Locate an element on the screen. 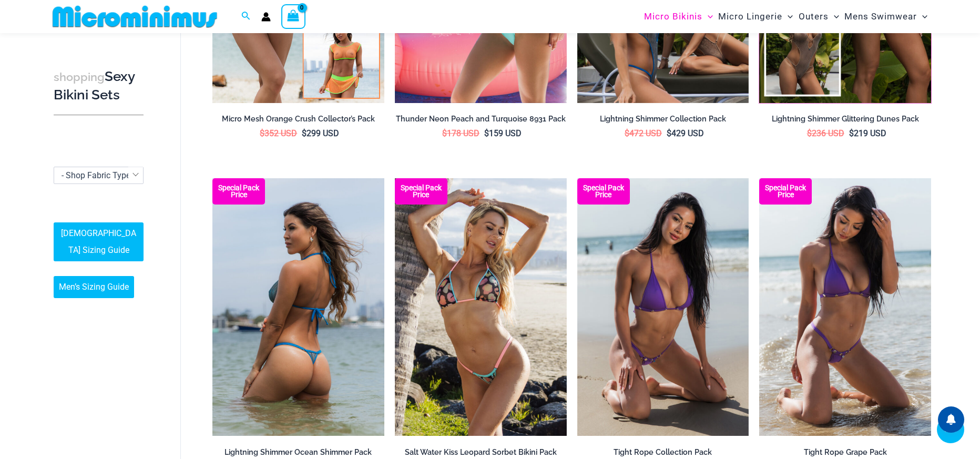 The image size is (980, 459). bdi: 236 USD is located at coordinates (825, 133).